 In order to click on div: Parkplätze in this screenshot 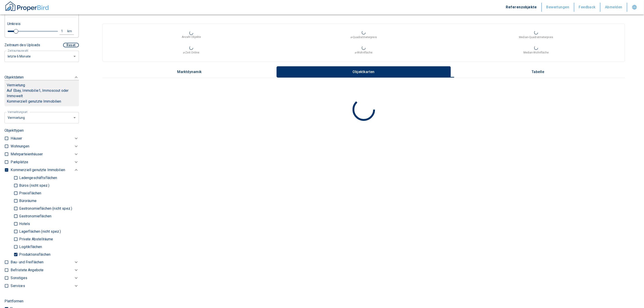, I will do `click(45, 163)`.